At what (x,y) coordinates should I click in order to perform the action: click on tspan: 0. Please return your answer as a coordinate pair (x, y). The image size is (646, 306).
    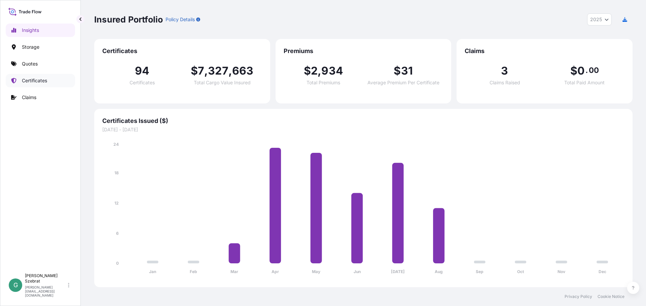
    Looking at the image, I should click on (117, 263).